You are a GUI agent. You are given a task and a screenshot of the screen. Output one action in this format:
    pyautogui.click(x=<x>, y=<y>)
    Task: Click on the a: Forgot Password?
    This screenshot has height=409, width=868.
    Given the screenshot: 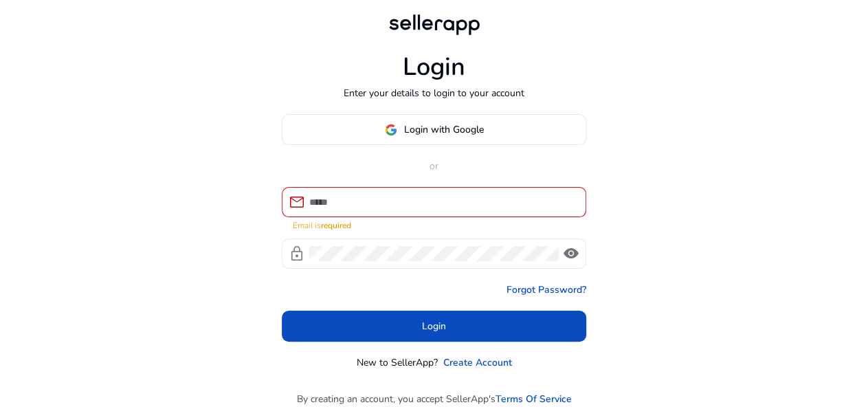 What is the action you would take?
    pyautogui.click(x=546, y=290)
    